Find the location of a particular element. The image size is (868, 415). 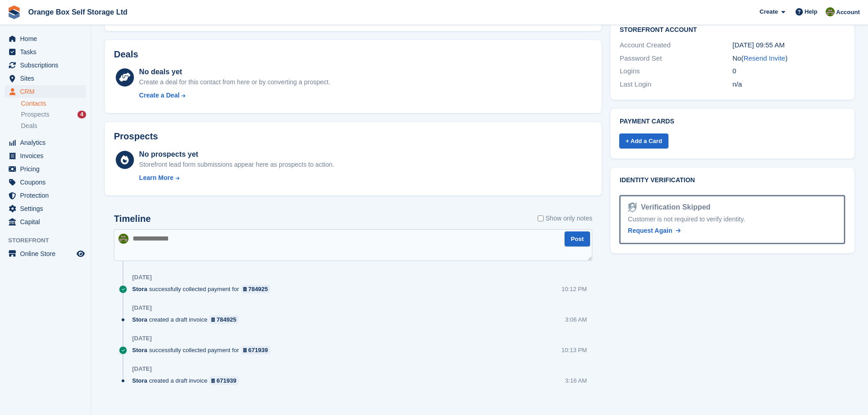

div: Create a Deal is located at coordinates (159, 95).